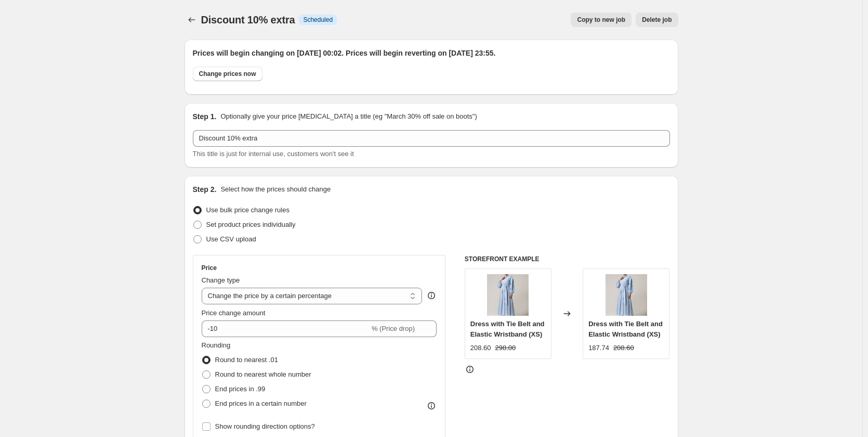  I want to click on h3: Price, so click(209, 268).